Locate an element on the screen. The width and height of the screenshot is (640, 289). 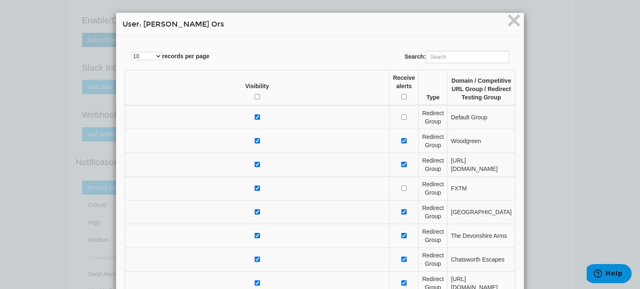
th: Domain / Competitive URL Group / Redirect Testing Group is located at coordinates (481, 88).